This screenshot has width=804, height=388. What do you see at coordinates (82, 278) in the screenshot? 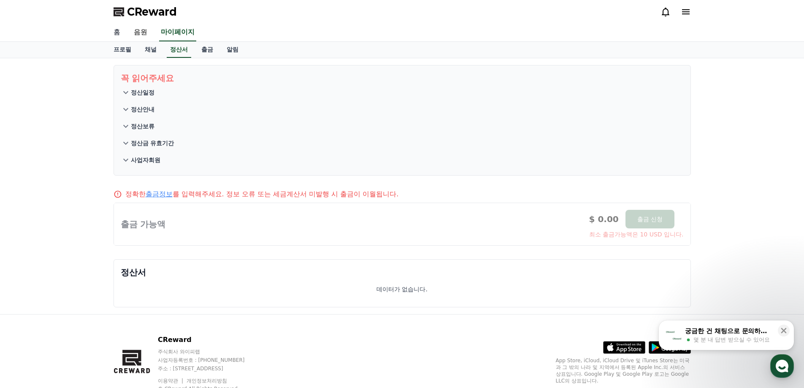
I see `a: 대화` at bounding box center [82, 278].